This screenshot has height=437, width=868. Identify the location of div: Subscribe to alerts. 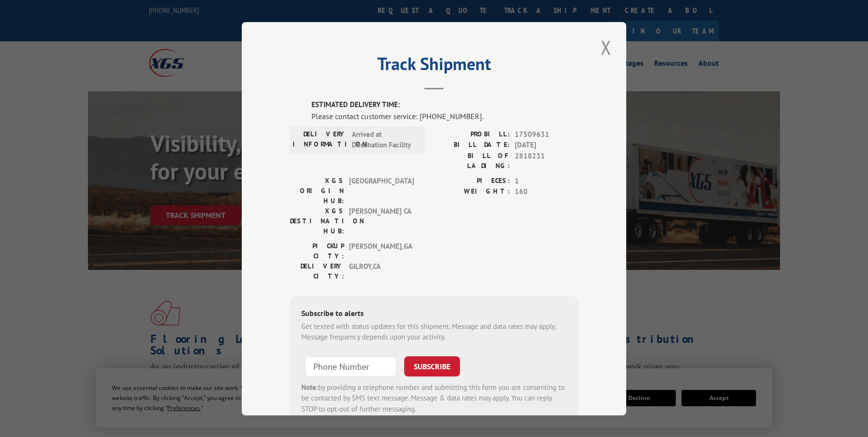
(434, 314).